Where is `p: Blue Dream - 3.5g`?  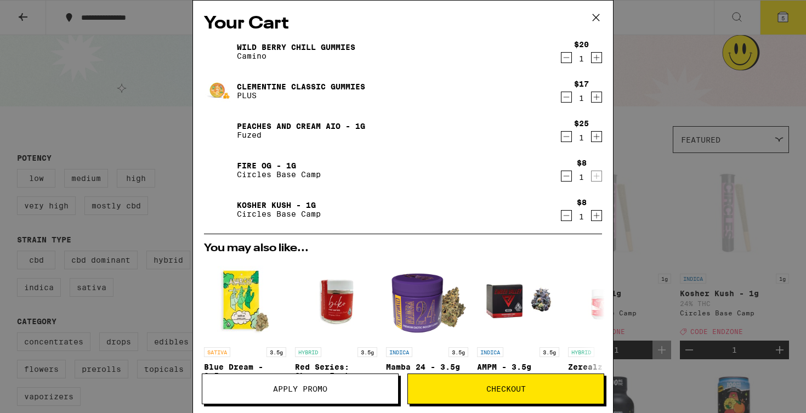
p: Blue Dream - 3.5g is located at coordinates (245, 371).